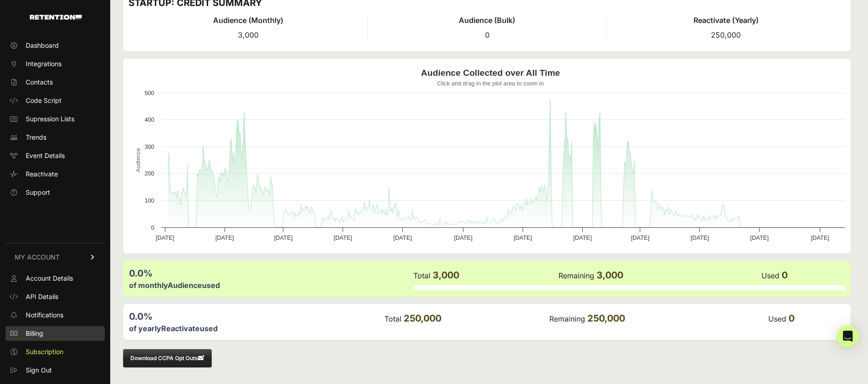 Image resolution: width=868 pixels, height=384 pixels. Describe the element at coordinates (37, 257) in the screenshot. I see `span: MY ACCOUNT` at that location.